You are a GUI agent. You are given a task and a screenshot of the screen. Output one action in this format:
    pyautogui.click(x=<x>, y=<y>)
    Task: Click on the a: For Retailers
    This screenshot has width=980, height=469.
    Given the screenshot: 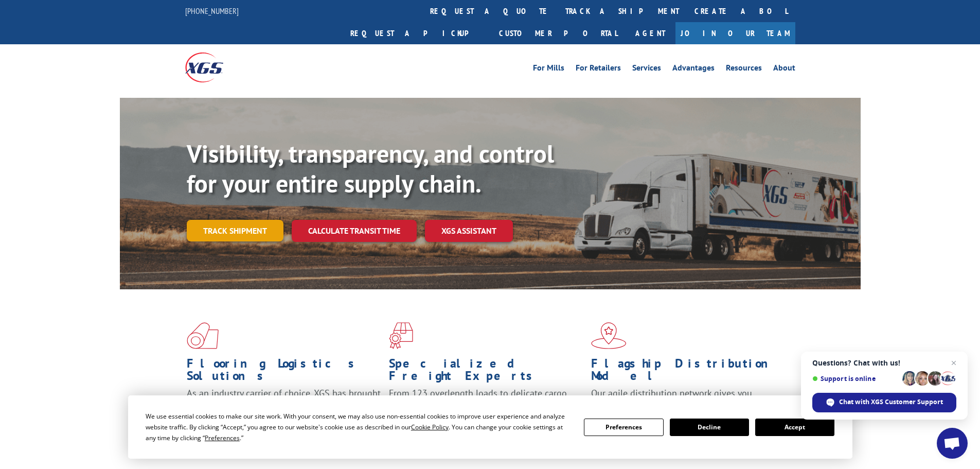 What is the action you would take?
    pyautogui.click(x=598, y=70)
    